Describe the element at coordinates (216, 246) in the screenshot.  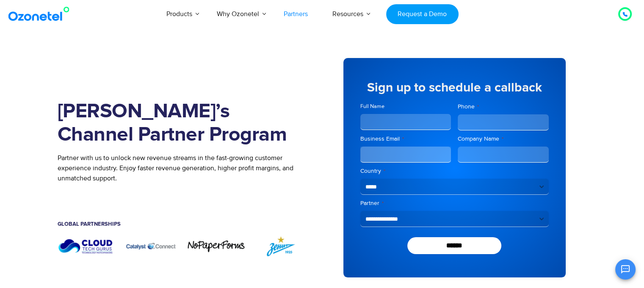
I see `img: nopaperforms` at that location.